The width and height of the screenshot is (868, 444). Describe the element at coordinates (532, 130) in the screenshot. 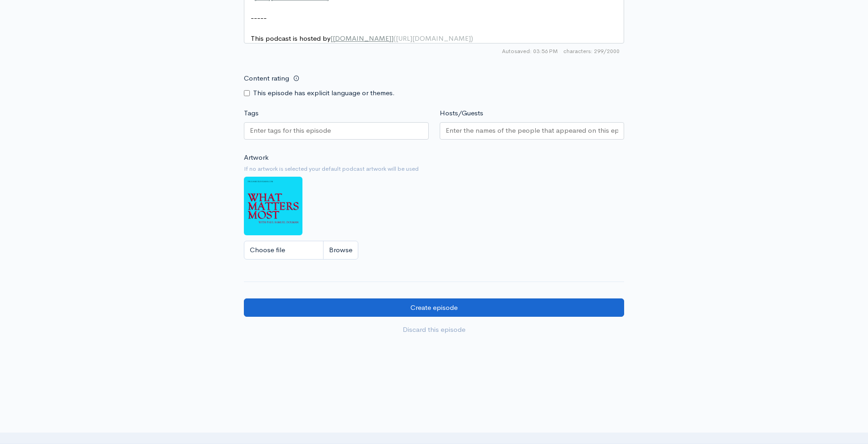

I see `input: Enter the names of the people that appeared on this episode` at that location.